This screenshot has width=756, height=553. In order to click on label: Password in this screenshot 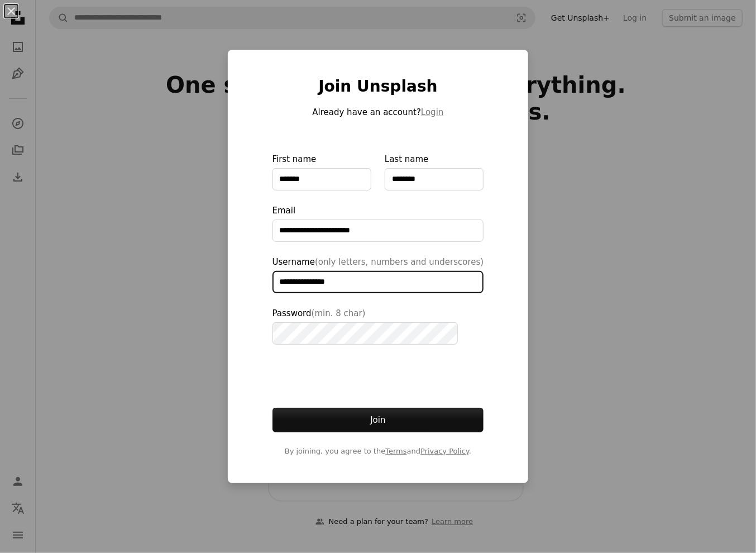, I will do `click(378, 326)`.